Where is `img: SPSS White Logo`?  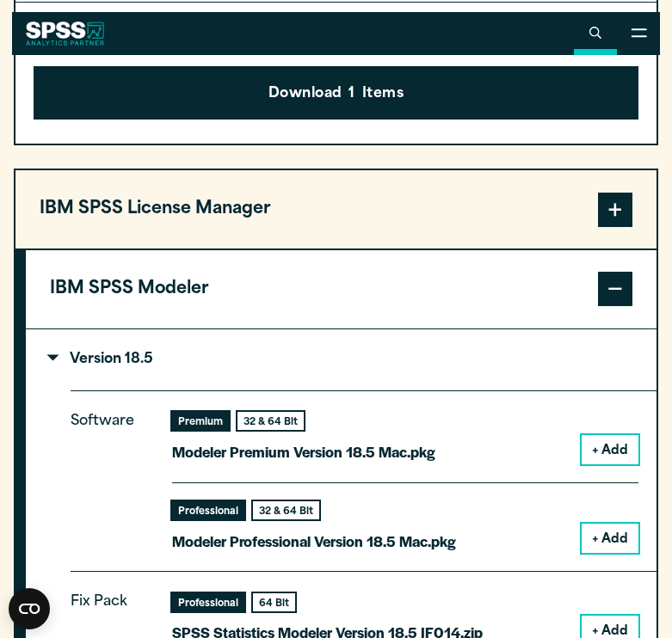 img: SPSS White Logo is located at coordinates (64, 34).